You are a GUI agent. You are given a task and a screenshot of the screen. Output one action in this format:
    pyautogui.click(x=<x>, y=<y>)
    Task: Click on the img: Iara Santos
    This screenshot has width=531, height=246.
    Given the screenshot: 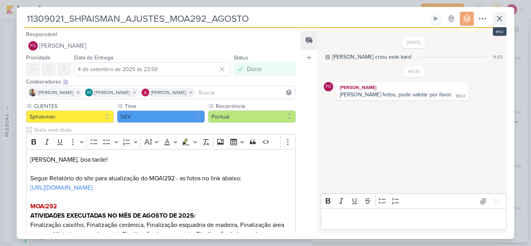 What is the action you would take?
    pyautogui.click(x=33, y=92)
    